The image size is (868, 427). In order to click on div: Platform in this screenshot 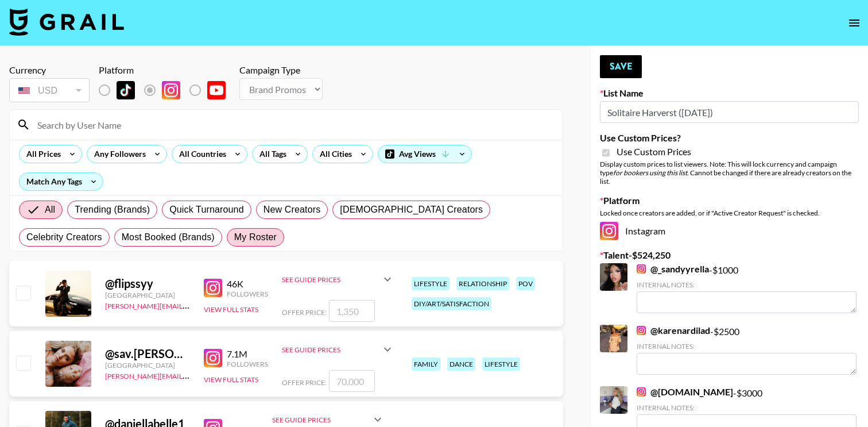, I will do `click(166, 70)`.